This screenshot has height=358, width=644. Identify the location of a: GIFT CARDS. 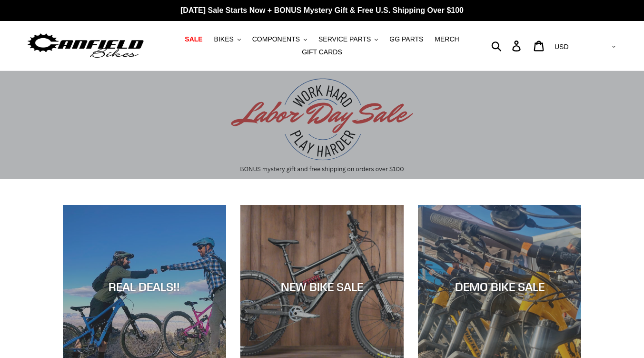
(322, 52).